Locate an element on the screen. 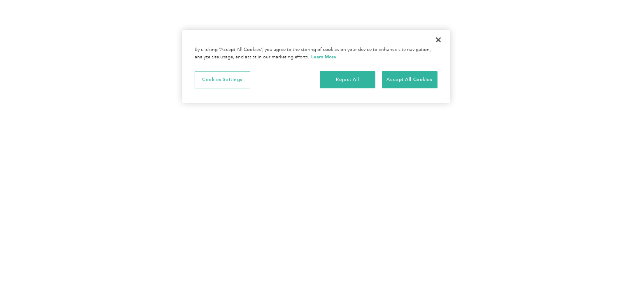 Image resolution: width=626 pixels, height=300 pixels. button: Reject All is located at coordinates (347, 80).